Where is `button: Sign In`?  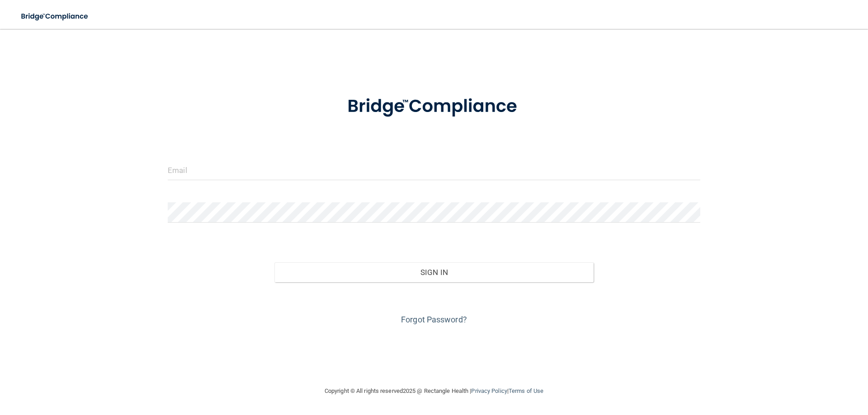
button: Sign In is located at coordinates (434, 272).